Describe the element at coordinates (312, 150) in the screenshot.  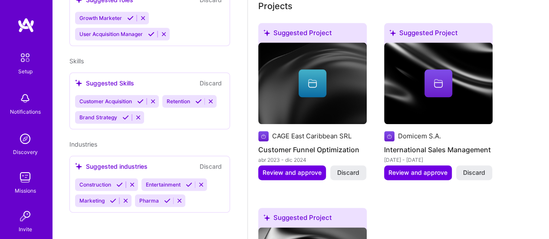
I see `h4: Customer Funnel Optimization` at that location.